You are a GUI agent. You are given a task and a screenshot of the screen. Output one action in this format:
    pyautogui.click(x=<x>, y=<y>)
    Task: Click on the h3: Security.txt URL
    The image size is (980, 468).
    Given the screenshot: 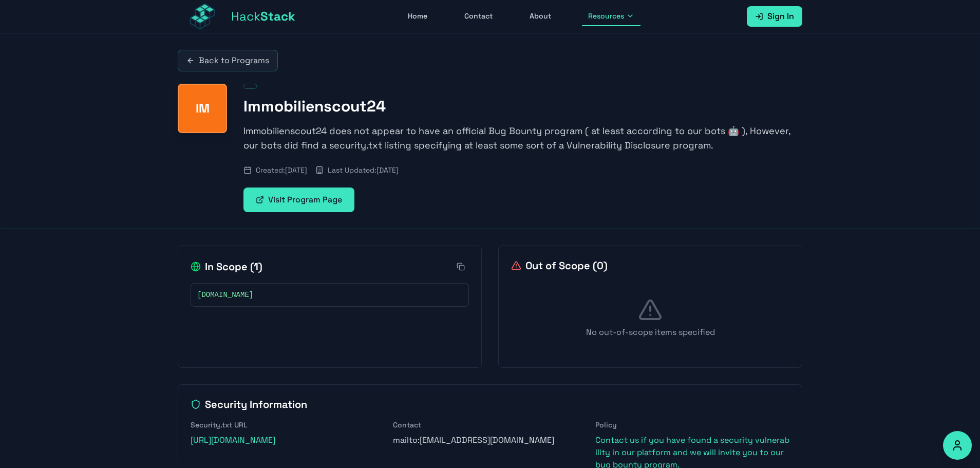 What is the action you would take?
    pyautogui.click(x=288, y=425)
    